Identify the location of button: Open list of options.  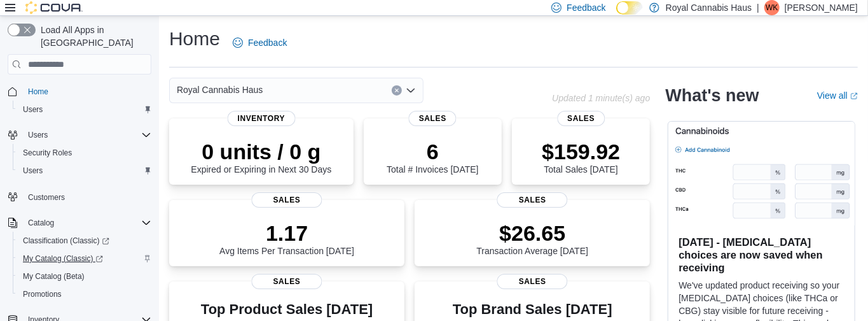
(411, 90).